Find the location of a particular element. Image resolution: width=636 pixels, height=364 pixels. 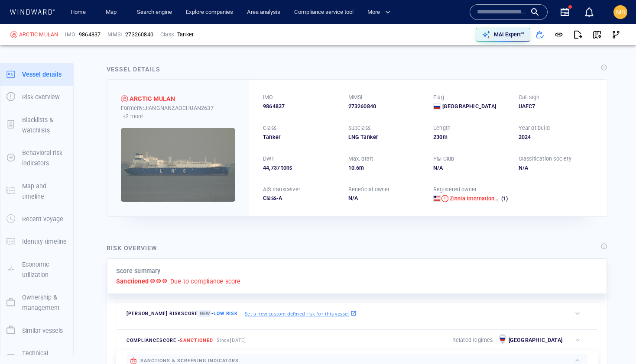

p: Subclass is located at coordinates (360, 128).